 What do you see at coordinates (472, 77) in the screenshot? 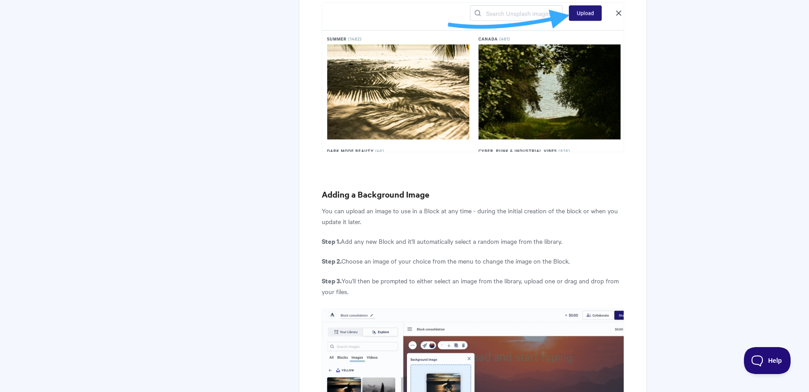
I see `img: file-MO2L1m8YYx.png` at bounding box center [472, 77].